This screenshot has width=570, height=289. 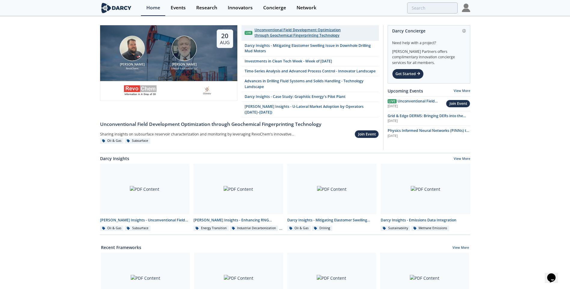 I want to click on div: Research, so click(x=207, y=8).